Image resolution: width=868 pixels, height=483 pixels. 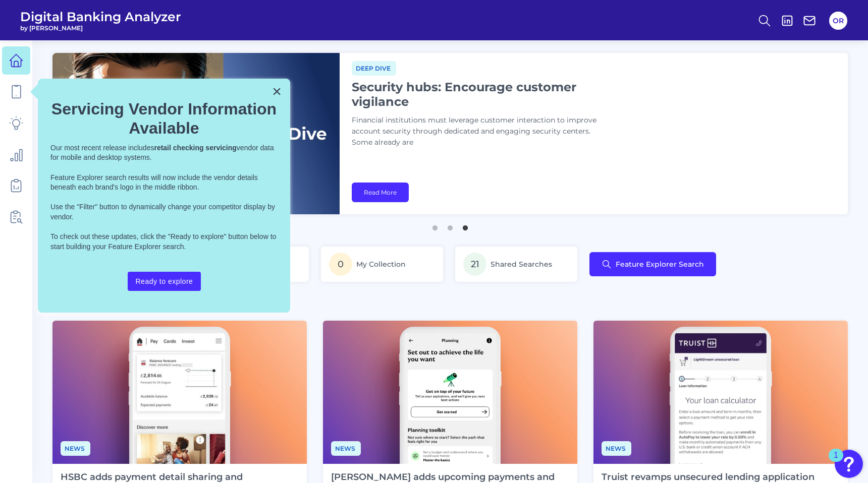 What do you see at coordinates (276, 91) in the screenshot?
I see `button: Close` at bounding box center [276, 91].